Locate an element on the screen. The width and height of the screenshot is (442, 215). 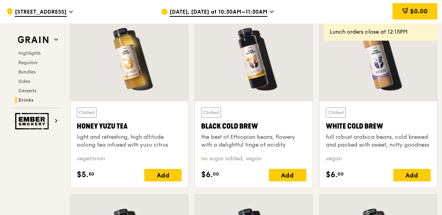
span: $5. is located at coordinates (83, 174).